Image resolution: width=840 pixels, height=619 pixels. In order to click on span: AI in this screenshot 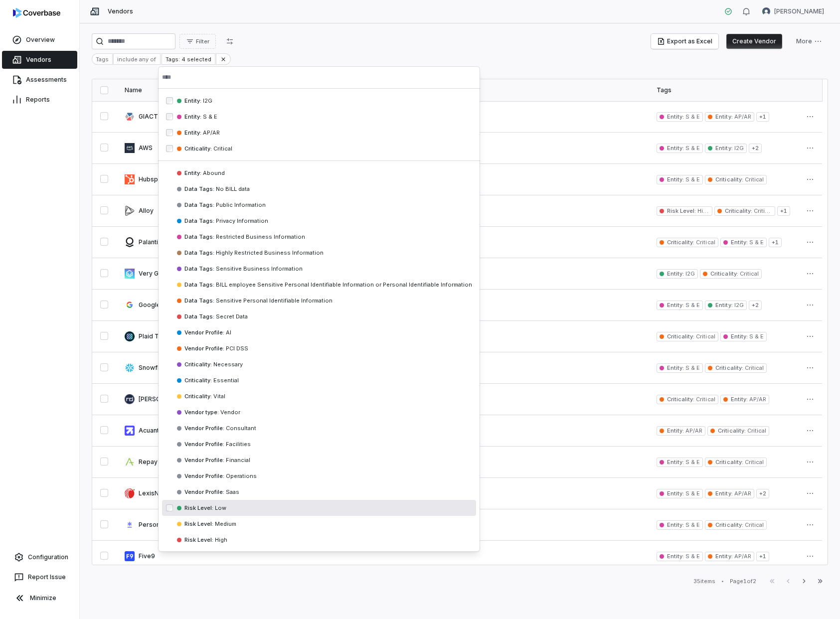, I will do `click(227, 333)`.